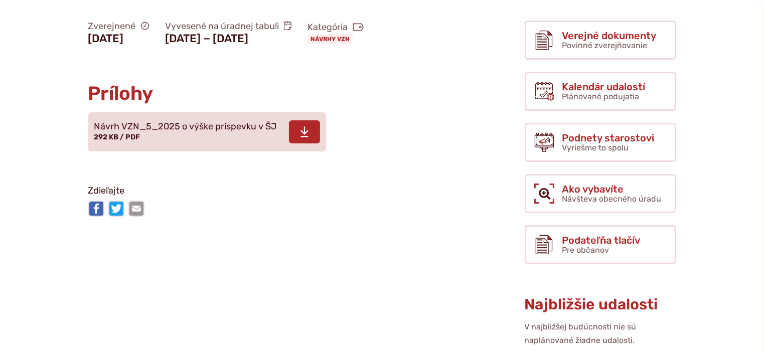 This screenshot has height=353, width=764. I want to click on span: Povinné zverejňovanie, so click(605, 45).